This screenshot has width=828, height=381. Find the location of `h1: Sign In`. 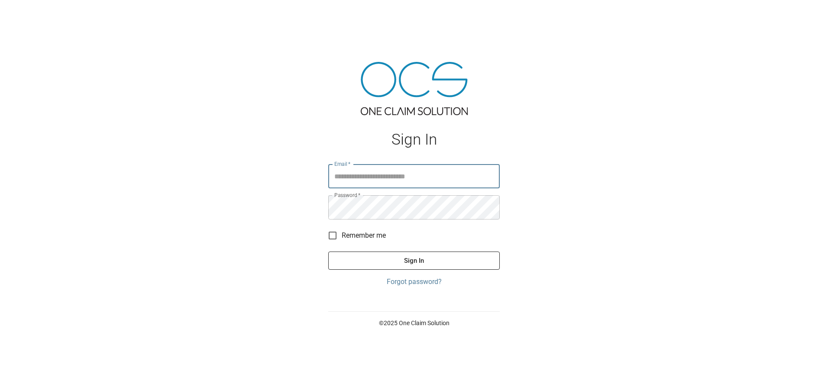

h1: Sign In is located at coordinates (414, 139).